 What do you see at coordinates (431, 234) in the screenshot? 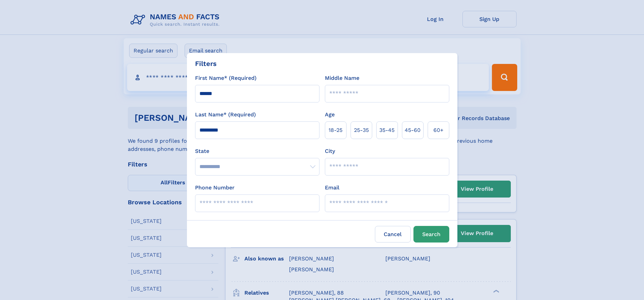
I see `button: Search` at bounding box center [431, 234].